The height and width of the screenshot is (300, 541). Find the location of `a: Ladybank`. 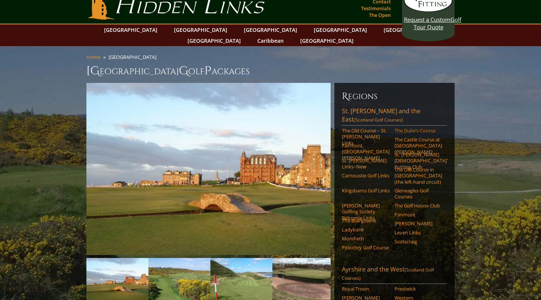

a: Ladybank is located at coordinates (365, 230).